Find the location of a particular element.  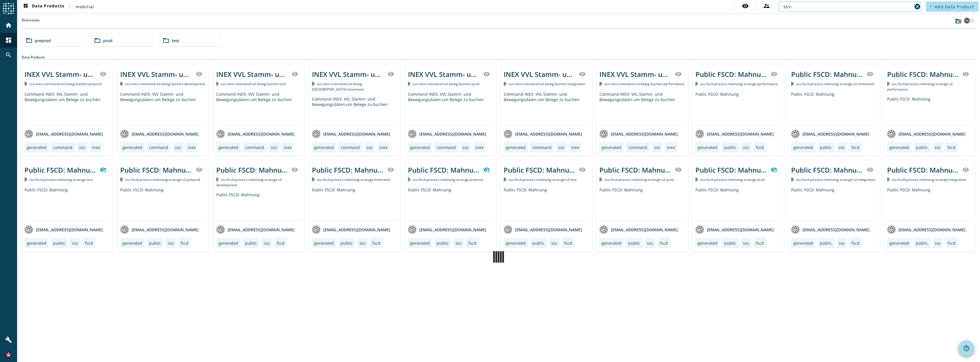

span: Kafka Topic: sss-fscd-process-mahnung-erzeugt-integration is located at coordinates (929, 180).